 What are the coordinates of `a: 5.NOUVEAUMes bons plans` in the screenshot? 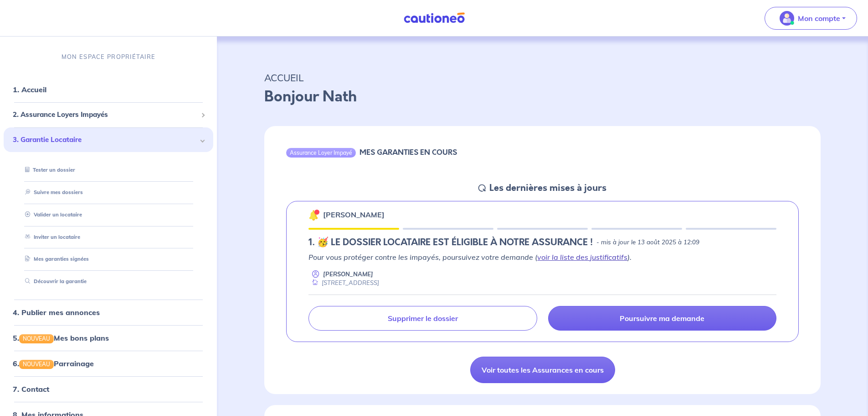 It's located at (61, 338).